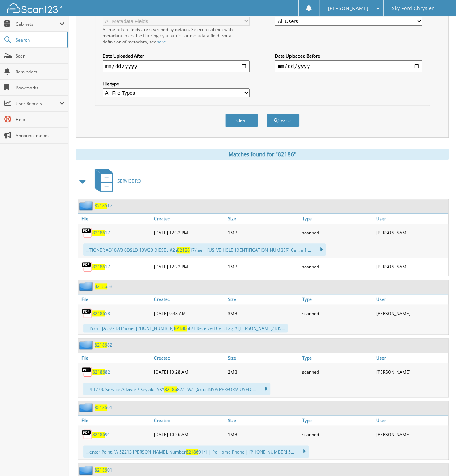 Image resolution: width=456 pixels, height=476 pixels. I want to click on label: Date Uploaded Before, so click(348, 56).